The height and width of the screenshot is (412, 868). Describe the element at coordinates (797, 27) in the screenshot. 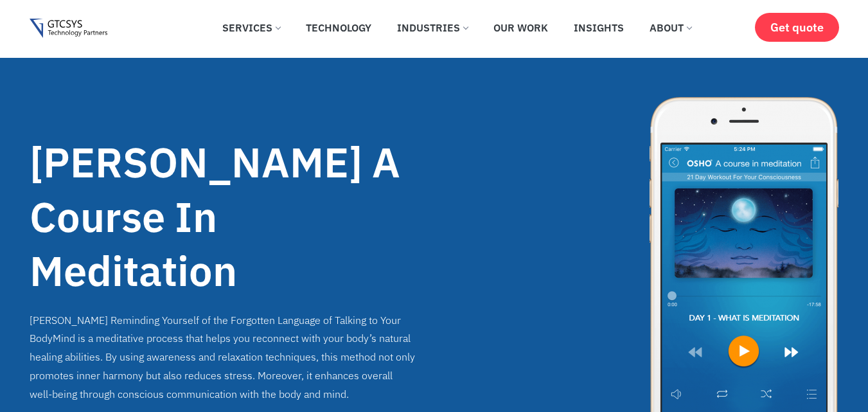

I see `span: Get quote` at that location.